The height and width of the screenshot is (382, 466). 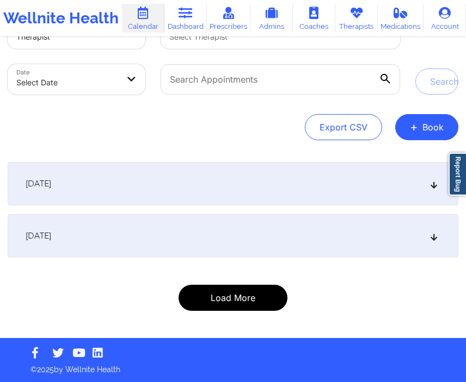 I want to click on p: © 2025 by Wellnite Health, so click(x=233, y=366).